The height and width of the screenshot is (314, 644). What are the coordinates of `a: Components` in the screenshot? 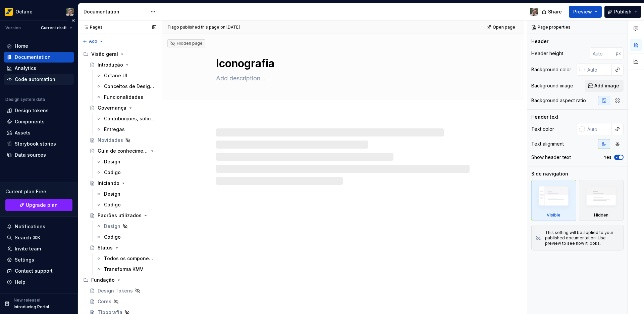 It's located at (39, 121).